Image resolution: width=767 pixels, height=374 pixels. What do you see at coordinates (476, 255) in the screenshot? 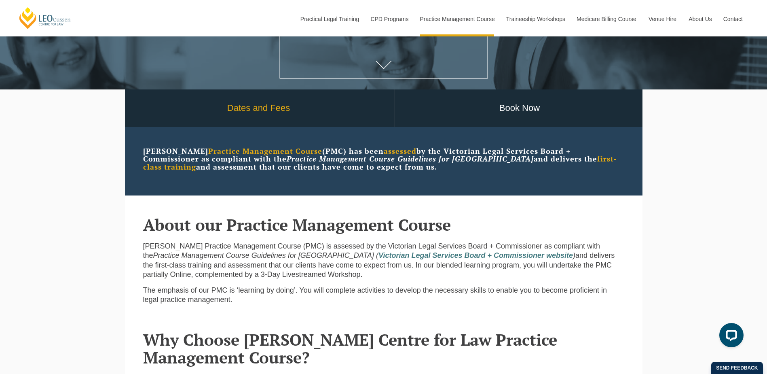
I see `a: Victorian Legal Services Board + Commissioner website` at bounding box center [476, 255].